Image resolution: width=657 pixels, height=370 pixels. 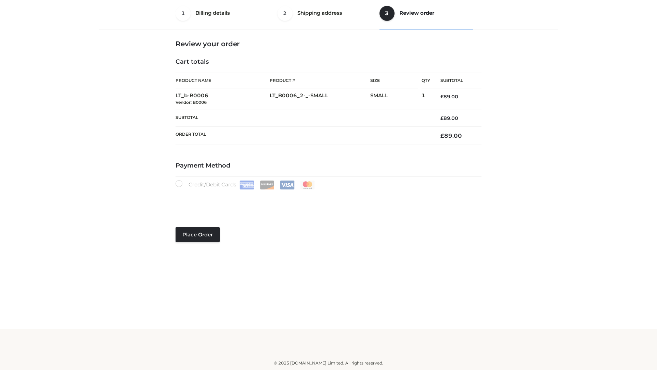 What do you see at coordinates (191, 102) in the screenshot?
I see `small: Vendor: B0006` at bounding box center [191, 102].